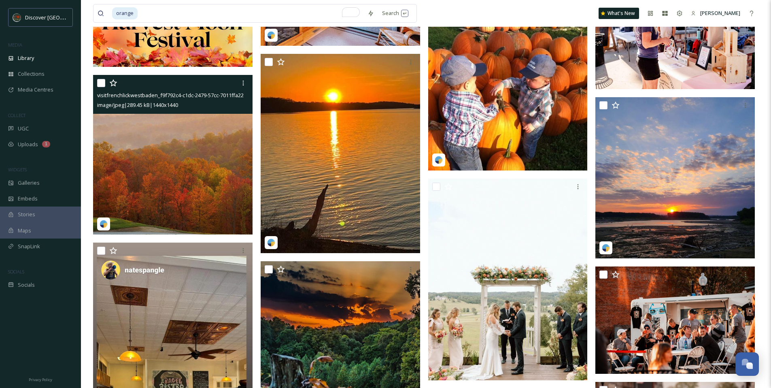  Describe the element at coordinates (676, 178) in the screenshot. I see `img: skip.heras_88ecc7fa-eebb-dfaf-42cc-49ebcd7d6d90.jpg` at that location.